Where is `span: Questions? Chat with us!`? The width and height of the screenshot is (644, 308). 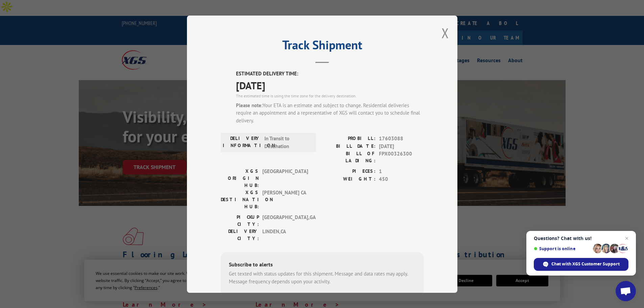
span: Questions? Chat with us! is located at coordinates (581, 238).